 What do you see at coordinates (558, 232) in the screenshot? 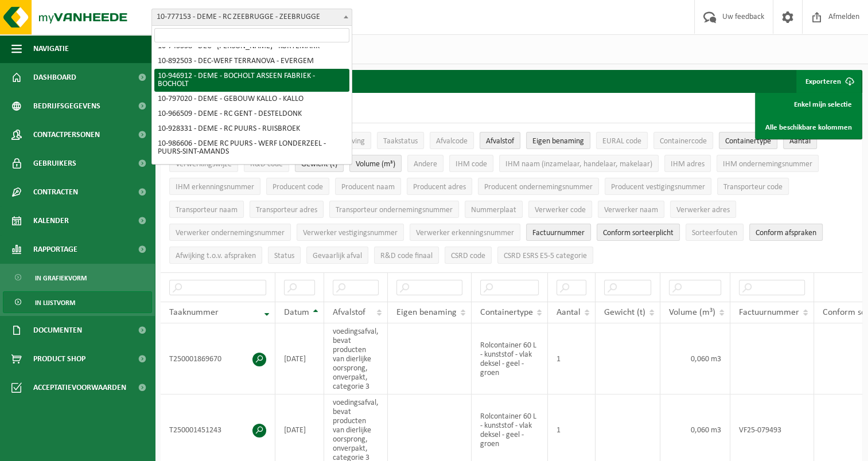
I see `button: FactuurnummerFactuurnummer: Activate to sort` at bounding box center [558, 232].